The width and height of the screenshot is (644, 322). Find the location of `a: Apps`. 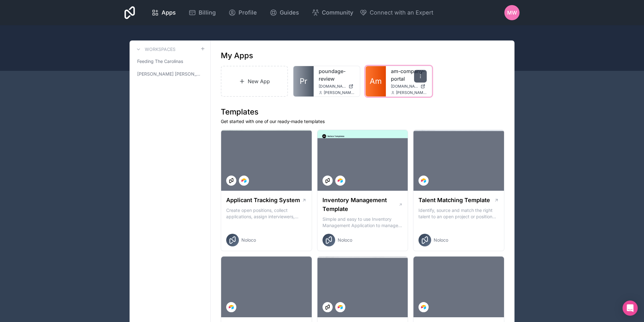

a: Apps is located at coordinates (163, 12).